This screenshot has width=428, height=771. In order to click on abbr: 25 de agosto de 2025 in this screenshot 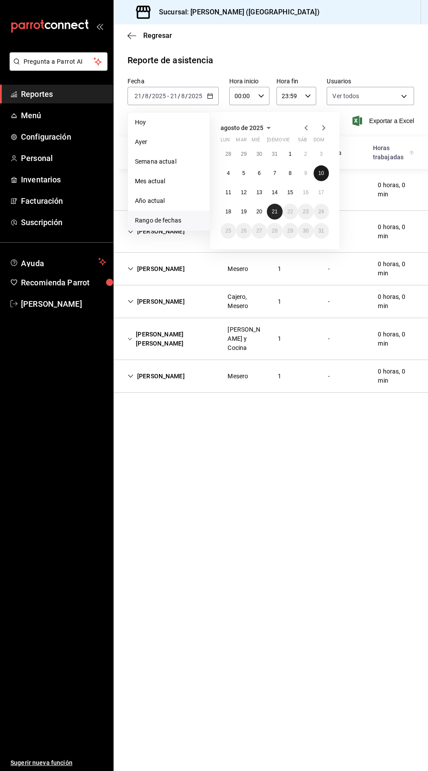, I will do `click(228, 231)`.